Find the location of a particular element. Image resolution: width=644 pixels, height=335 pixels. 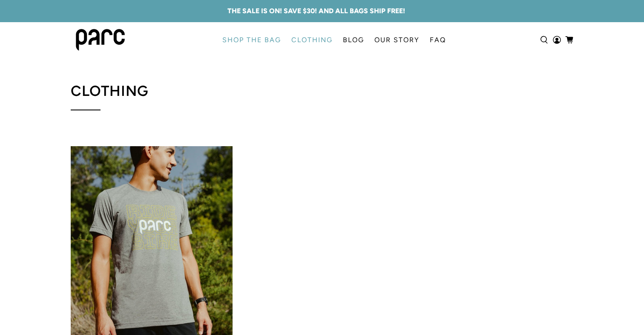

a: BLOG is located at coordinates (353, 40).